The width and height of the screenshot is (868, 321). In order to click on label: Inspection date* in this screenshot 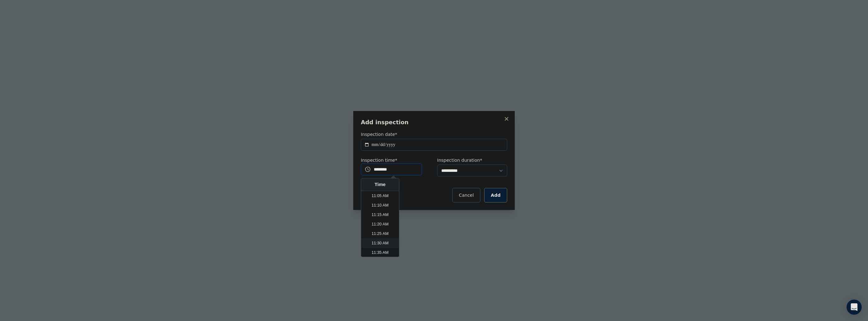, I will do `click(379, 135)`.